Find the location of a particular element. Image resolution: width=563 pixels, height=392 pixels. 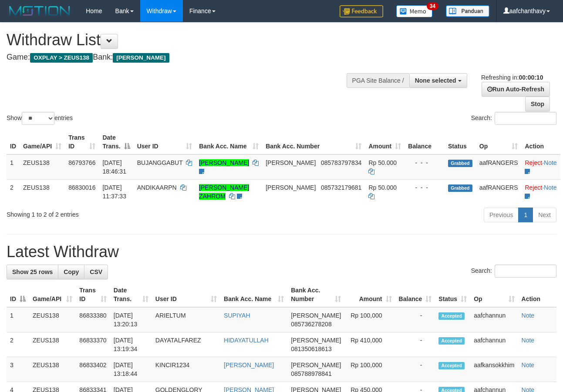

a: Show 25 rows is located at coordinates (32, 272).